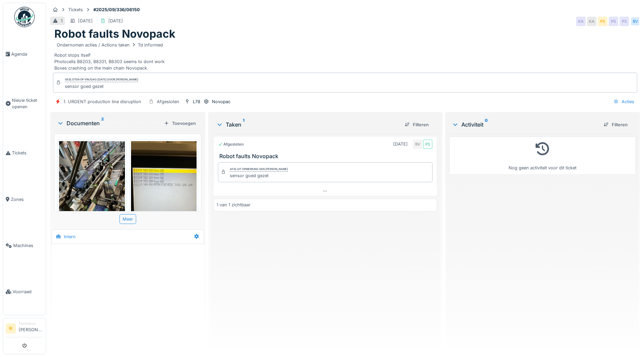  What do you see at coordinates (327, 156) in the screenshot?
I see `h3: Robot faults Novopack` at bounding box center [327, 156].